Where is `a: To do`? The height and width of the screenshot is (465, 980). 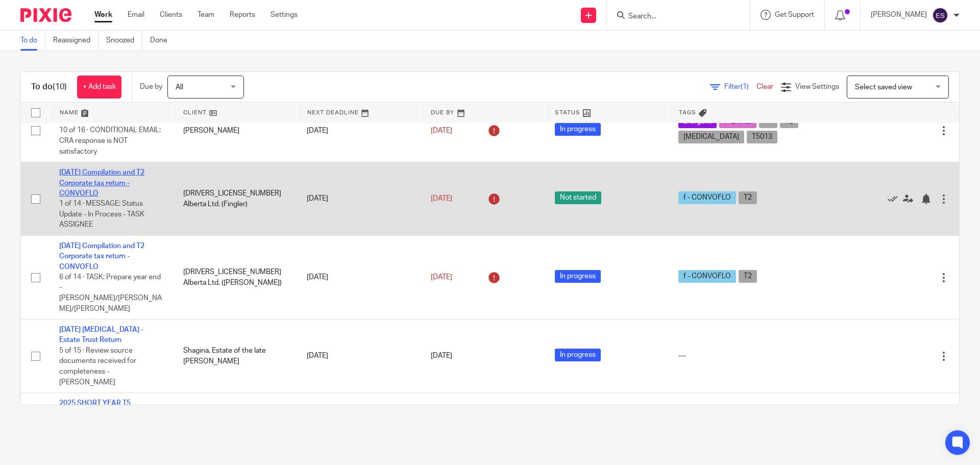 a: To do is located at coordinates (33, 40).